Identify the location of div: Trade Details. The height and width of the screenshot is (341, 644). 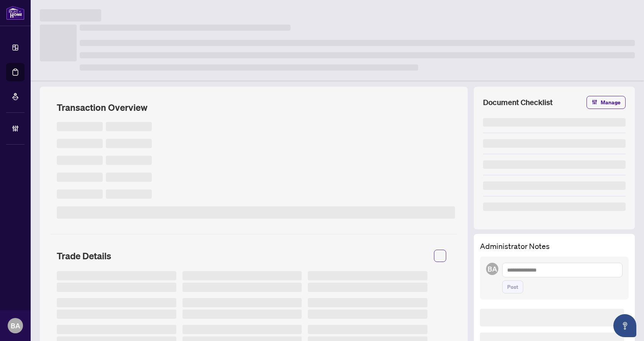
(253, 256).